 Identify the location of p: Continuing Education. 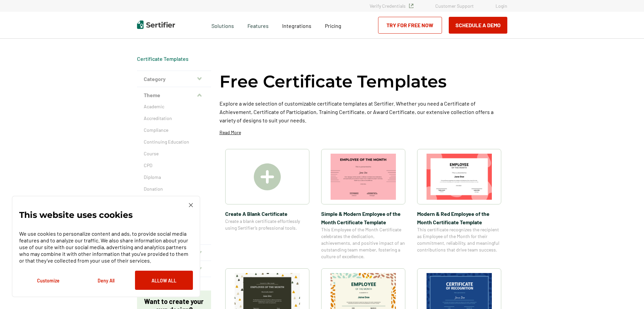
(174, 142).